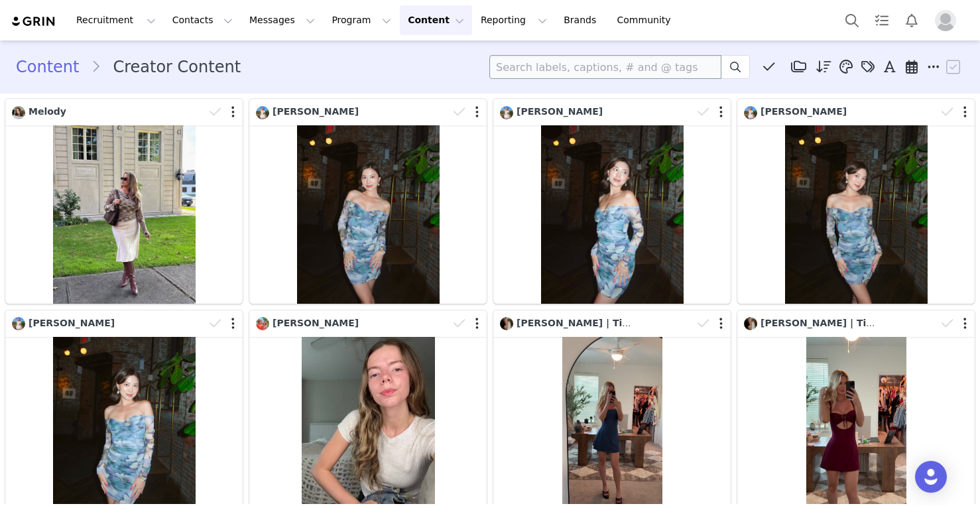 The height and width of the screenshot is (506, 980). Describe the element at coordinates (605, 67) in the screenshot. I see `input: Search labels, captions, # and @ tags` at that location.